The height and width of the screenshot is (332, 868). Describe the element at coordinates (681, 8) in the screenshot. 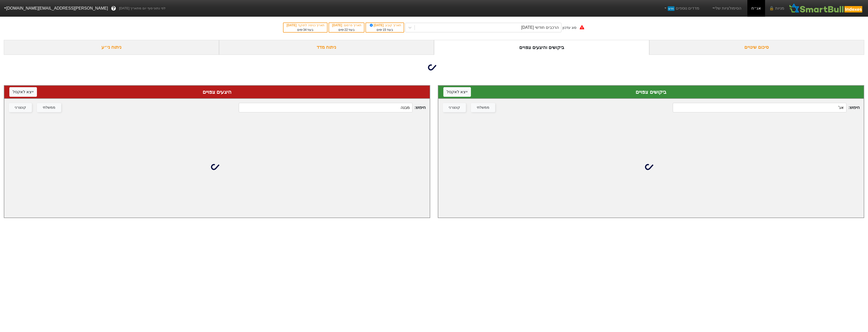

I see `a: מדדים נוספיםחדש` at that location.